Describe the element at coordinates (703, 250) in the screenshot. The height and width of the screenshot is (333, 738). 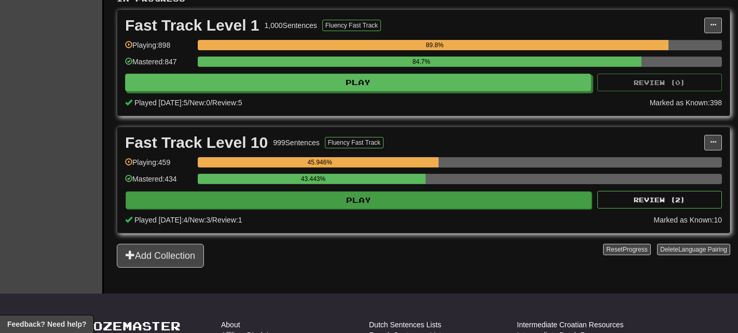
I see `span: Language Pairing` at that location.